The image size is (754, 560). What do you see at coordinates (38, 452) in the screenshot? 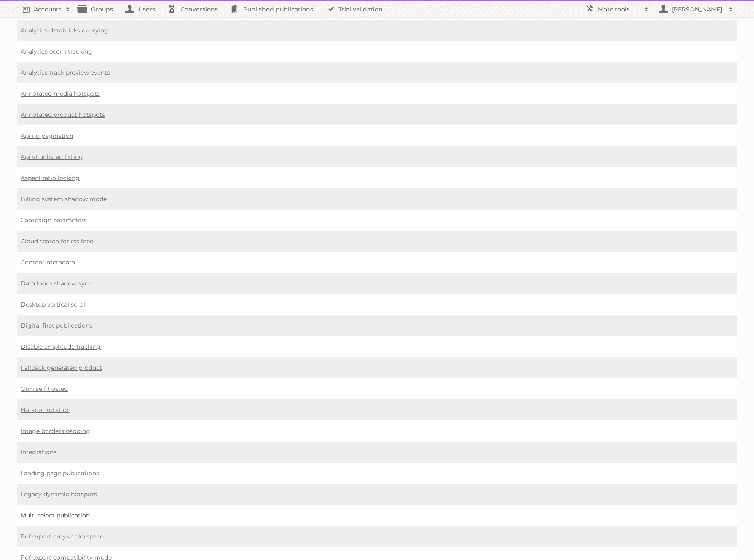
I see `a: Integrations` at bounding box center [38, 452].